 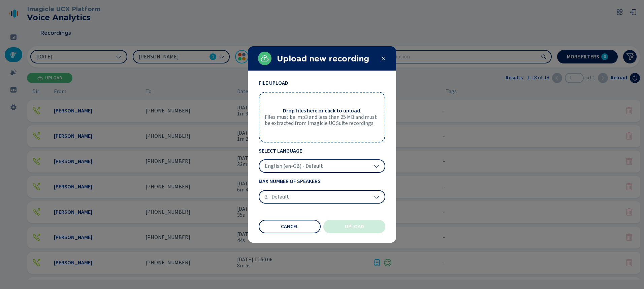 I want to click on span: Files must be .mp3 and less than 25 MB and must be extracted from Imagicle UC Suite recordings., so click(x=322, y=120).